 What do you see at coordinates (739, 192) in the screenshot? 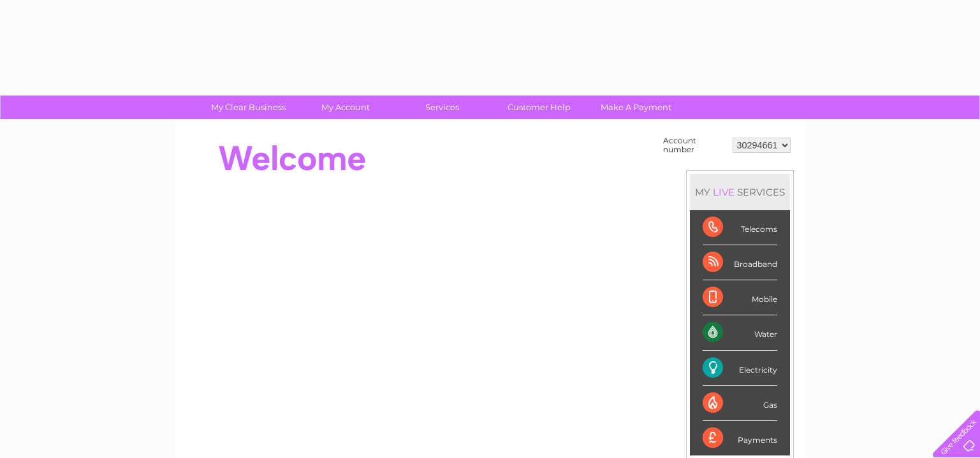
I see `div: MY SERVICES` at bounding box center [739, 192].